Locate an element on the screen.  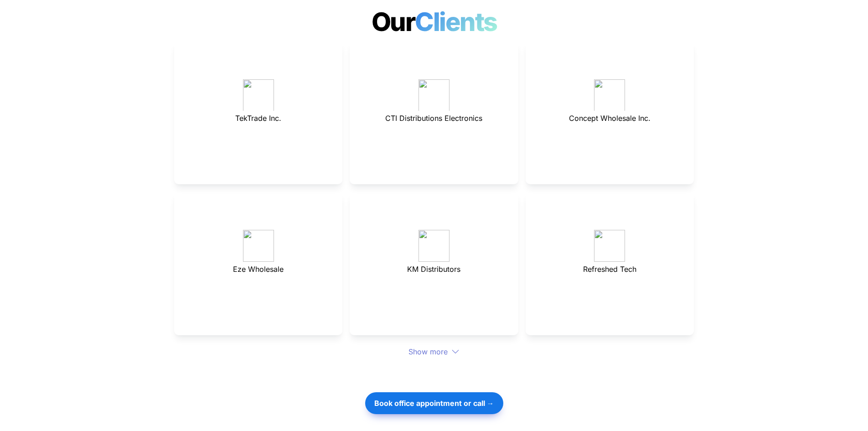
span: Refreshed Tech is located at coordinates (610, 269).